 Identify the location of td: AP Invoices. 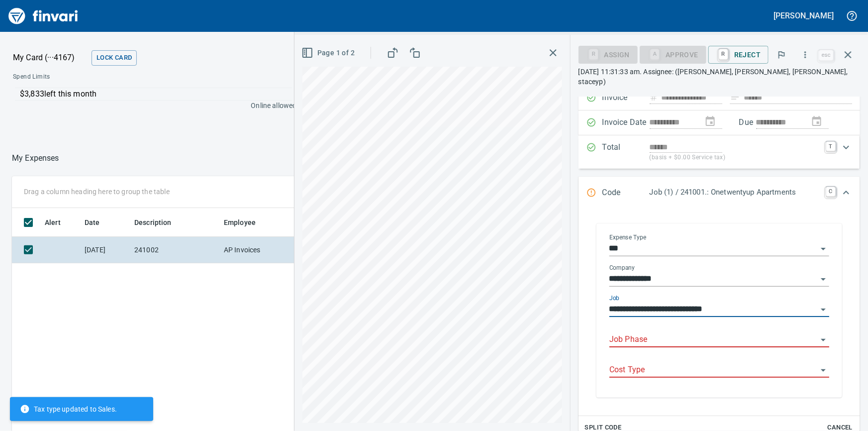
(257, 250).